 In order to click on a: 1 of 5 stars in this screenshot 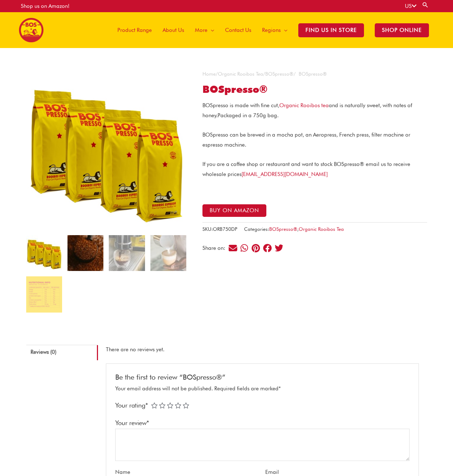, I will do `click(155, 406)`.